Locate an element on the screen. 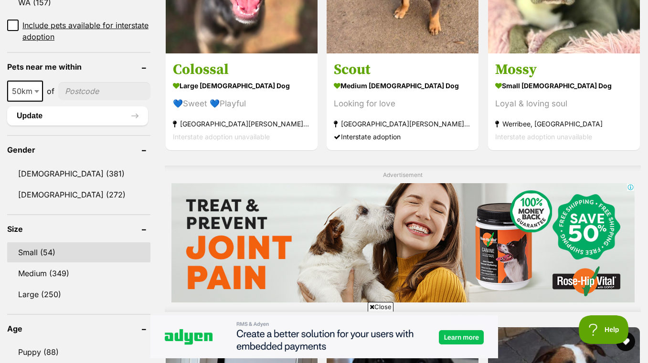 The height and width of the screenshot is (363, 648). button: favourite is located at coordinates (626, 342).